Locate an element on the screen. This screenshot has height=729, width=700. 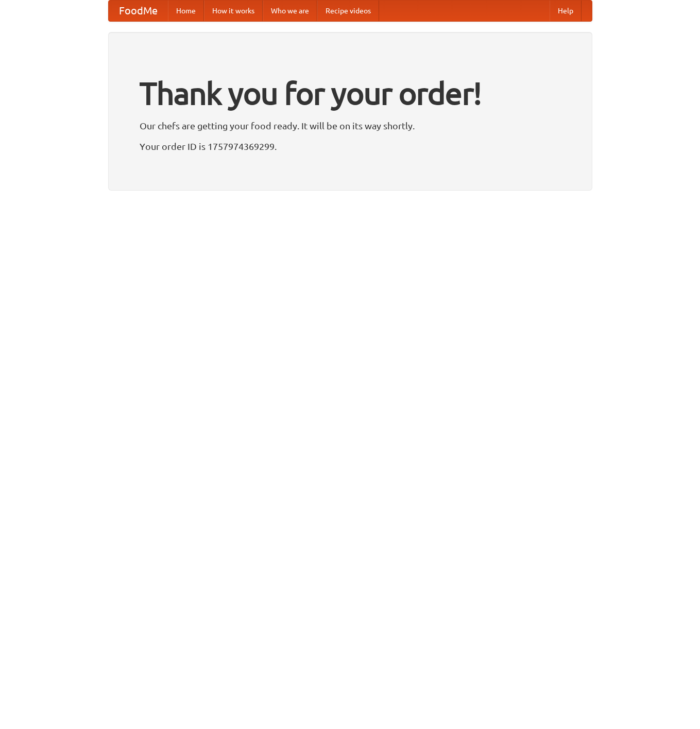
p: Your order ID is 1757974369299. is located at coordinates (350, 146).